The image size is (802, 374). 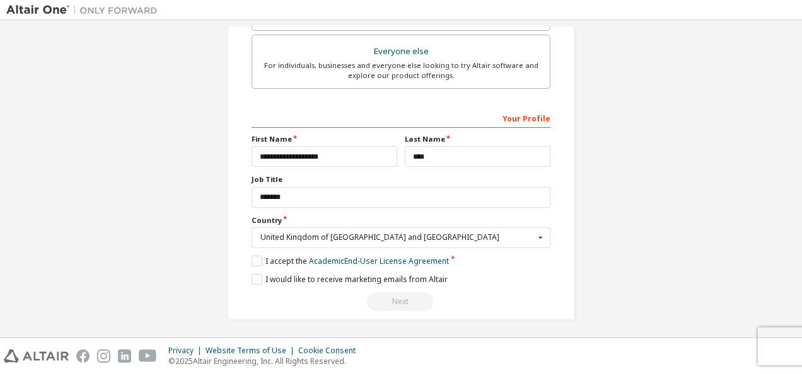 I want to click on p: © 2025 Altair Engineering, Inc. All Rights Reserved., so click(x=265, y=361).